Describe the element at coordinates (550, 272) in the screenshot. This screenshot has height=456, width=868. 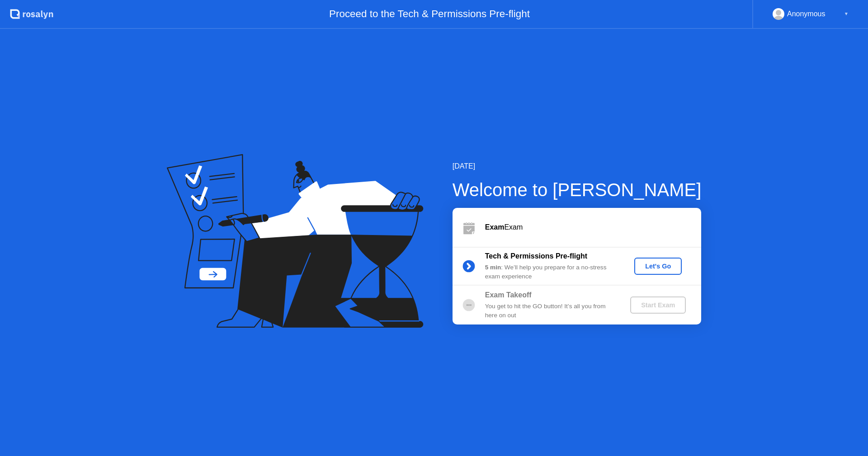
I see `div: : We’ll help you prepare for a no-stress exam experience` at that location.